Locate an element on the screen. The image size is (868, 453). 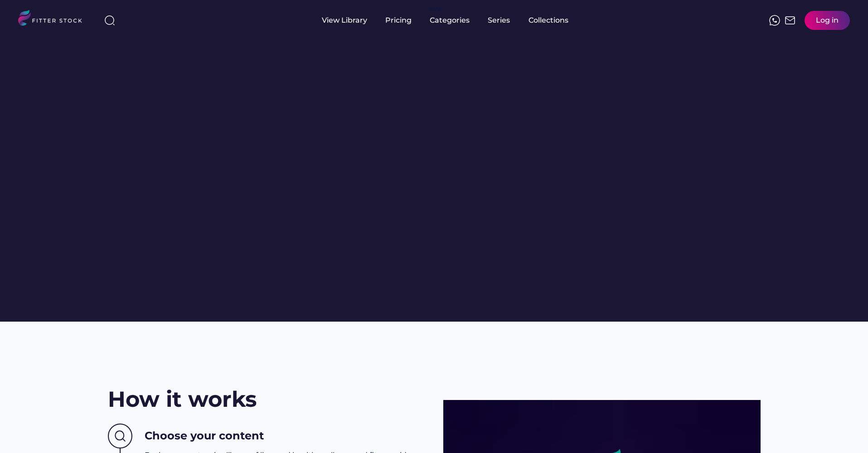
img: Group%201000002437%20%282%29.svg is located at coordinates (120, 437).